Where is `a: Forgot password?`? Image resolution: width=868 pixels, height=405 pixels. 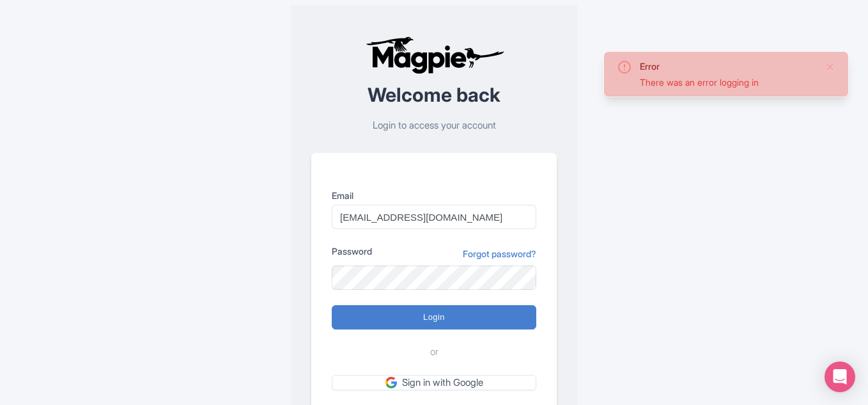 a: Forgot password? is located at coordinates (500, 254).